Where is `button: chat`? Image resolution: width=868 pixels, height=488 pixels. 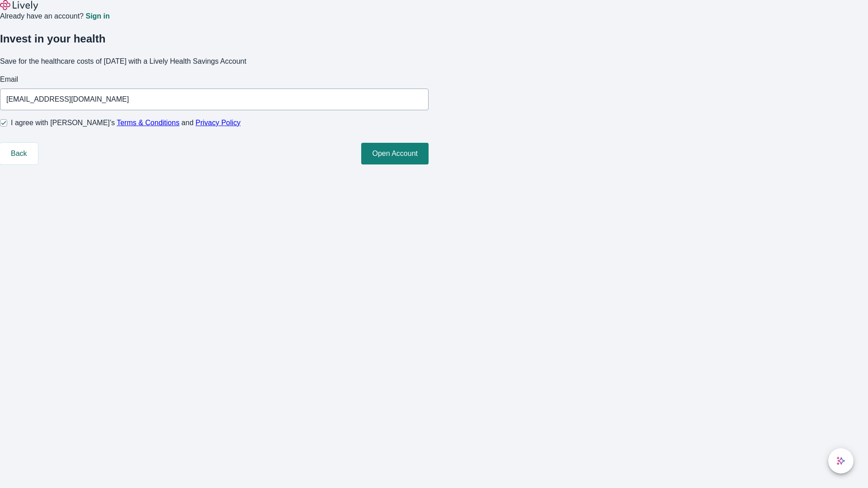
button: chat is located at coordinates (841, 461).